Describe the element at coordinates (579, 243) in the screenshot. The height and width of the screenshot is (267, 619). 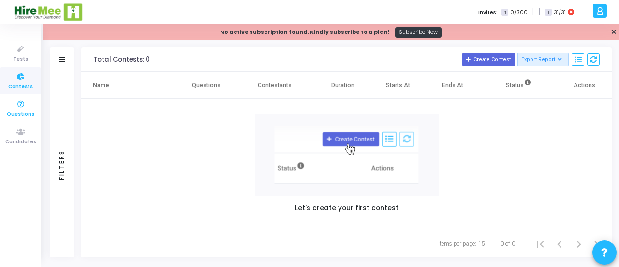
I see `button: Next page` at that location.